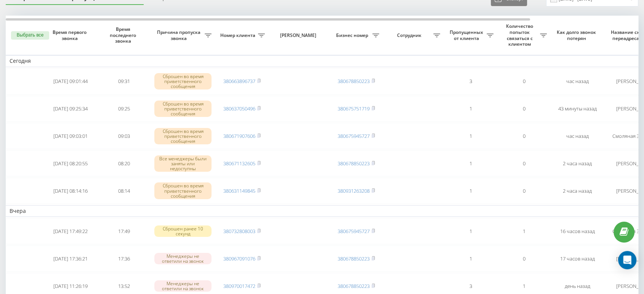 The image size is (644, 294). Describe the element at coordinates (239, 35) in the screenshot. I see `span: Номер клиента` at that location.